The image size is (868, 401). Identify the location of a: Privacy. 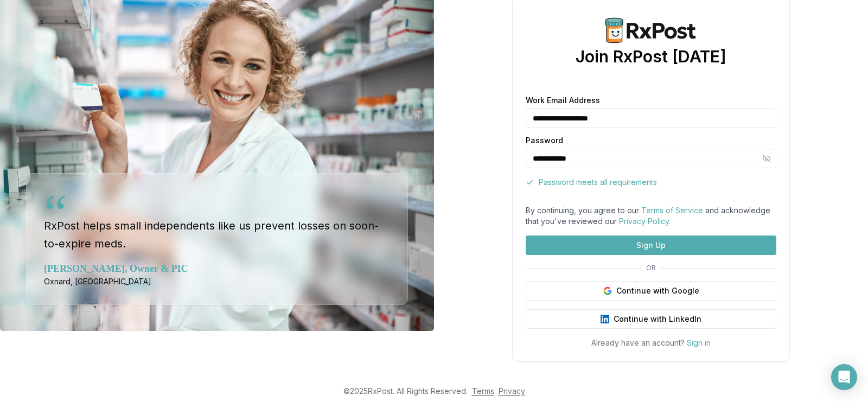
(512, 390).